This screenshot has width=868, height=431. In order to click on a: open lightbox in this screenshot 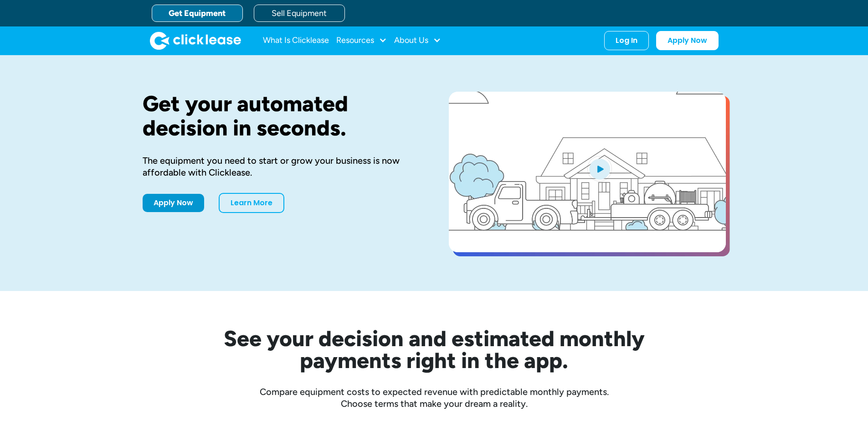, I will do `click(587, 172)`.